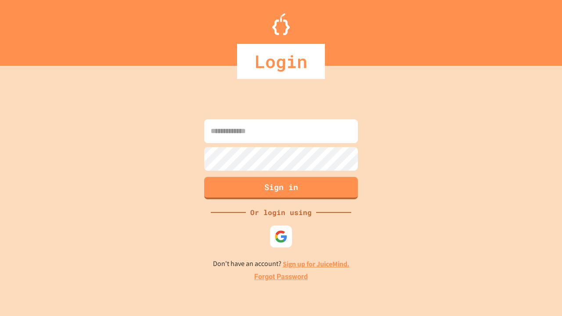 This screenshot has height=316, width=562. Describe the element at coordinates (281, 62) in the screenshot. I see `div: Login` at that location.